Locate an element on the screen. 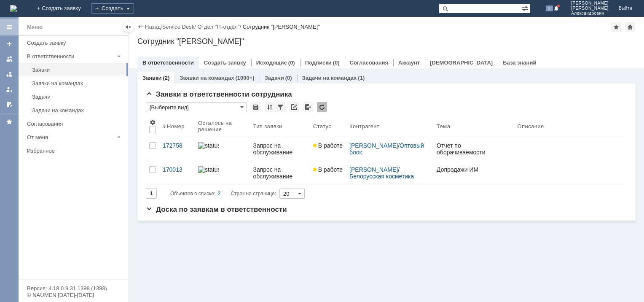  a: 172758 is located at coordinates (177, 149).